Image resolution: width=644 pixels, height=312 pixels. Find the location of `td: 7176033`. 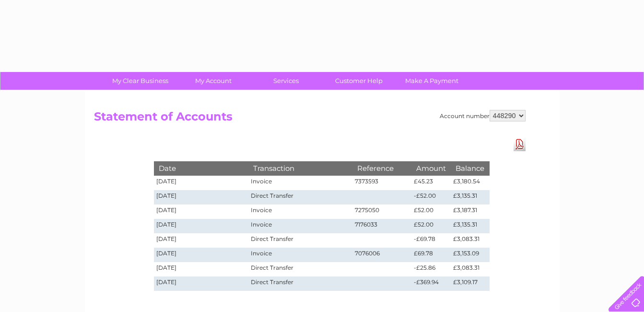

td: 7176033 is located at coordinates (383, 226).